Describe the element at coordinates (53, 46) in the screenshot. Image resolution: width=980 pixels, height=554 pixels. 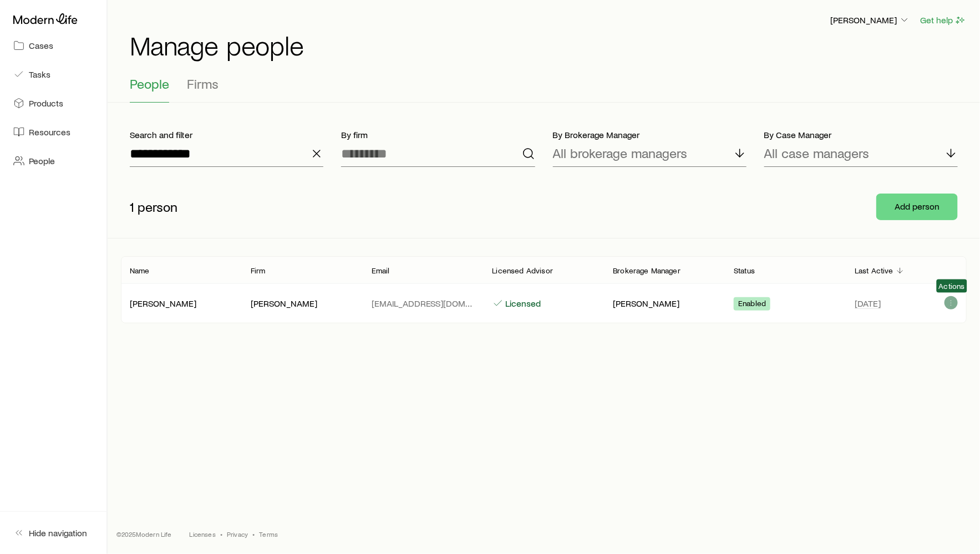
I see `a: Cases` at that location.